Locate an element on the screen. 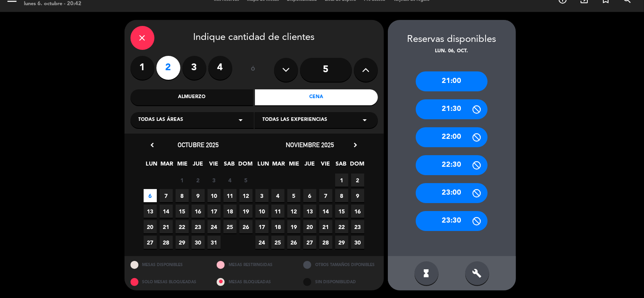  label: 1 is located at coordinates (142, 68).